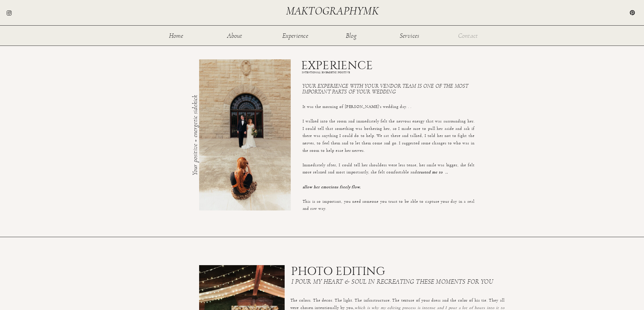 The image size is (644, 310). I want to click on a: Services, so click(409, 35).